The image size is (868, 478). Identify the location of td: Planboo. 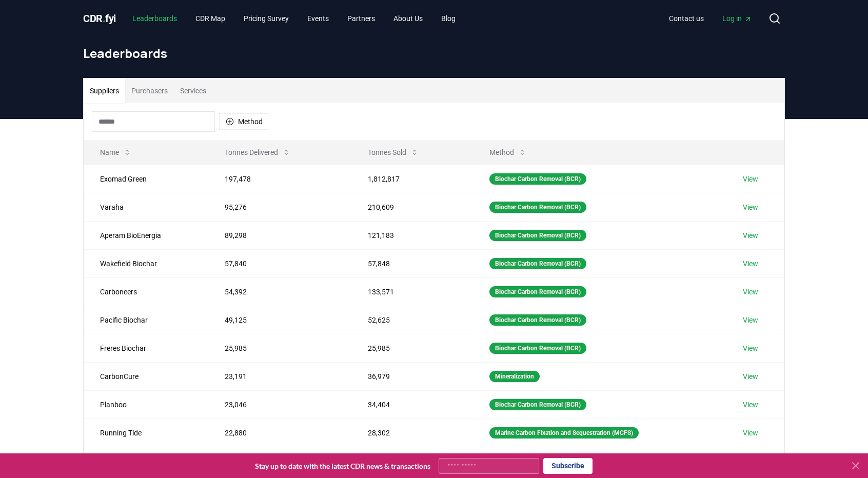
(146, 404).